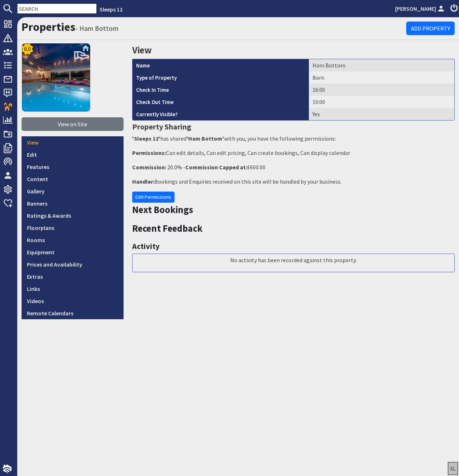  Describe the element at coordinates (293, 181) in the screenshot. I see `p: Bookings and Enquiries received on this site will be handled by your business.` at that location.